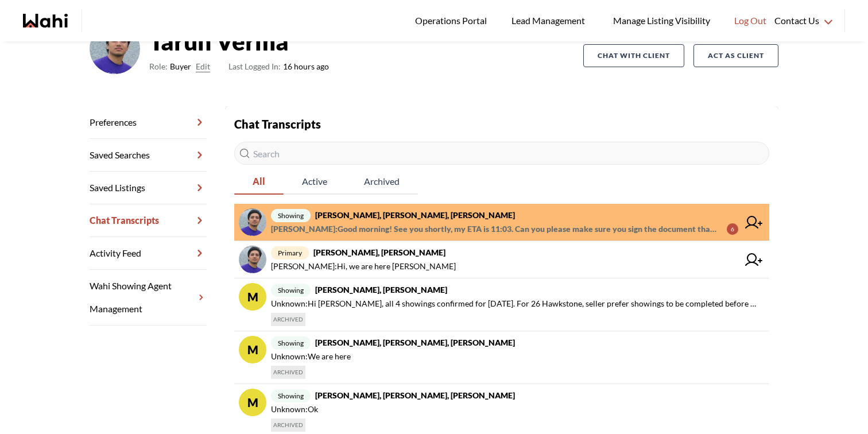 This screenshot has width=868, height=434. Describe the element at coordinates (148, 187) in the screenshot. I see `a: Saved Listings` at that location.